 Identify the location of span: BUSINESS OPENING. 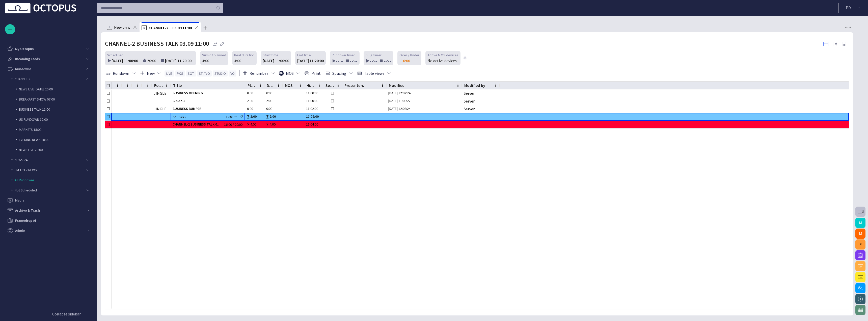
(208, 93).